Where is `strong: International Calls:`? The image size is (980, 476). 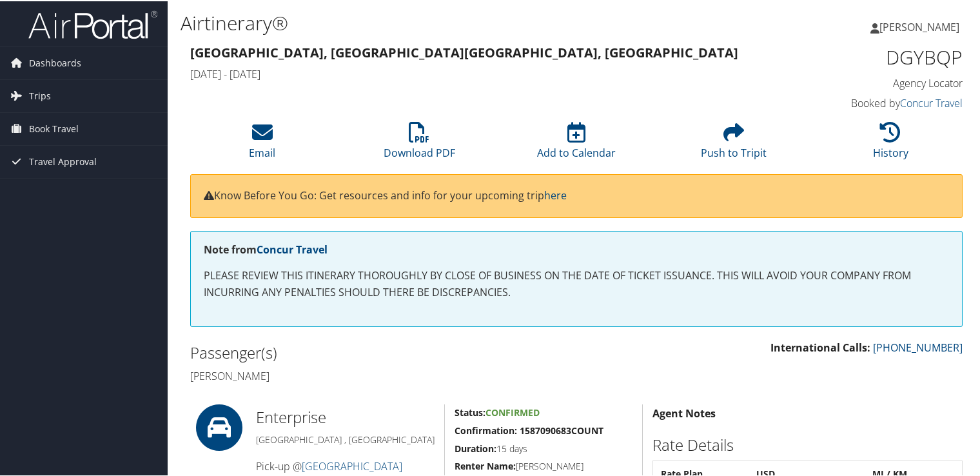
strong: International Calls: is located at coordinates (820, 346).